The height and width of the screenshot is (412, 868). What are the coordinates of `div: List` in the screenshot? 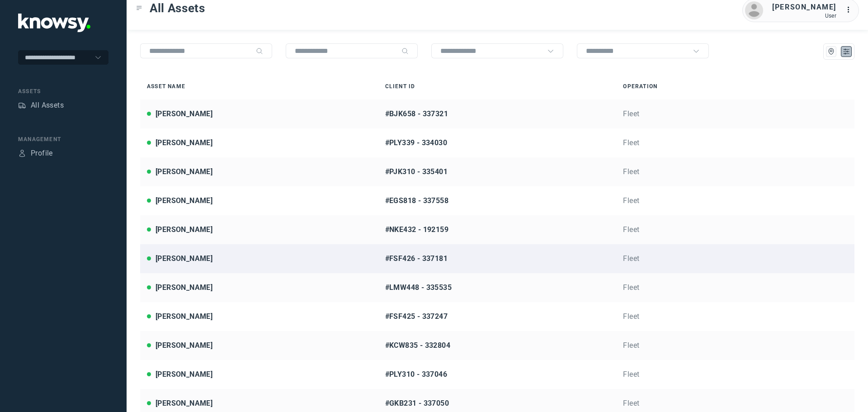 It's located at (846, 52).